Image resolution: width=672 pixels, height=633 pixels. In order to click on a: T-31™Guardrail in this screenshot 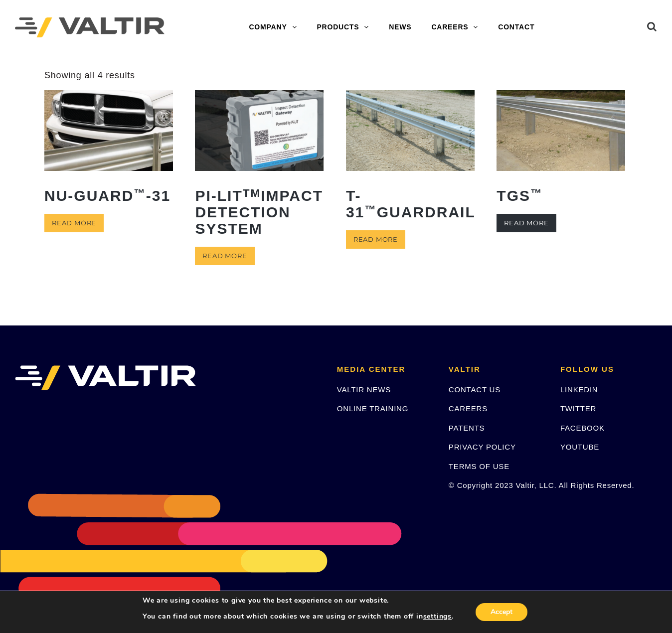, I will do `click(410, 158)`.